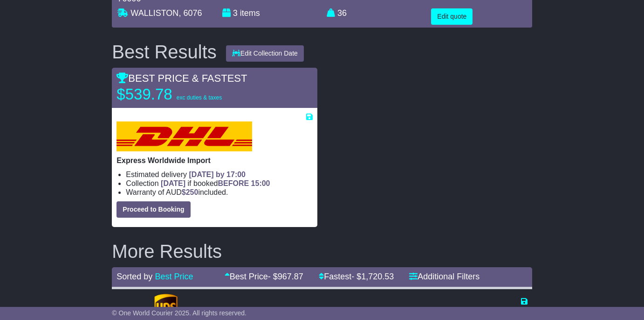 The image size is (644, 320). What do you see at coordinates (181, 78) in the screenshot?
I see `span: BEST PRICE & FASTEST` at bounding box center [181, 78].